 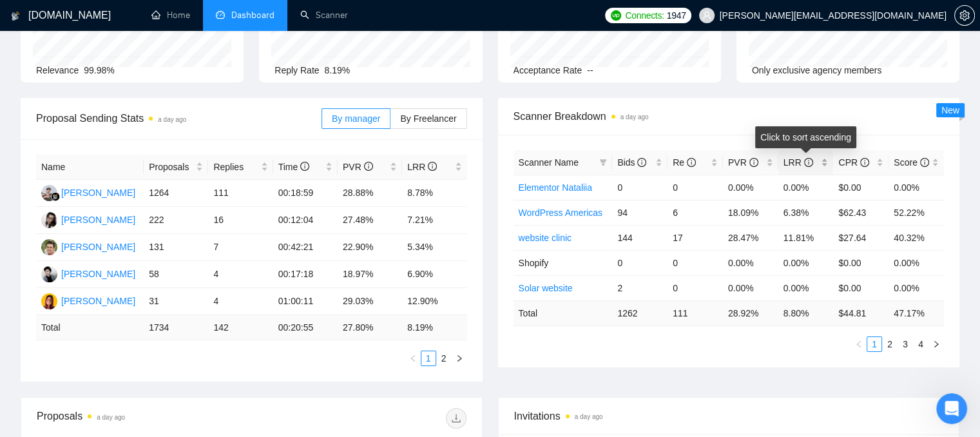 What do you see at coordinates (951, 110) in the screenshot?
I see `span: New` at bounding box center [951, 110].